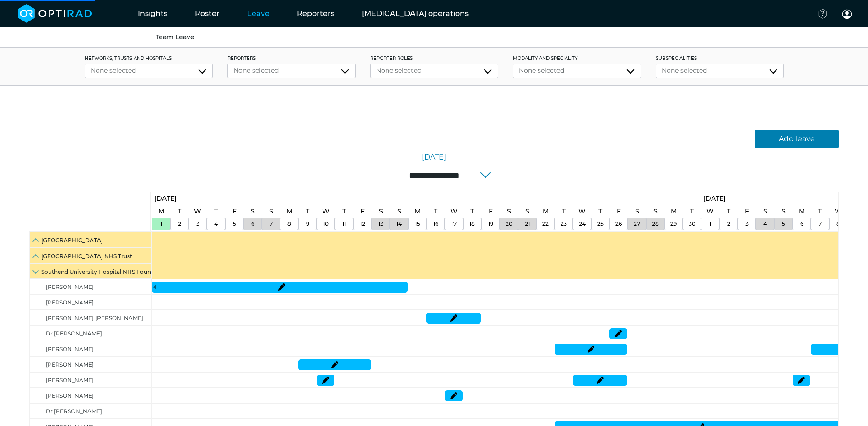 The width and height of the screenshot is (868, 426). I want to click on a: Add leave, so click(797, 139).